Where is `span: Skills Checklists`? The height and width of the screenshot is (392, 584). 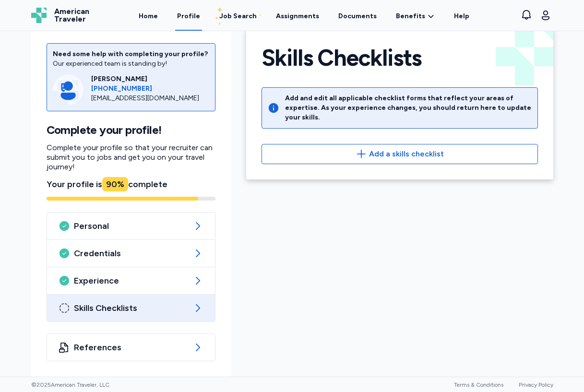
span: Skills Checklists is located at coordinates (131, 308).